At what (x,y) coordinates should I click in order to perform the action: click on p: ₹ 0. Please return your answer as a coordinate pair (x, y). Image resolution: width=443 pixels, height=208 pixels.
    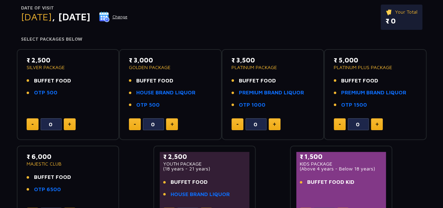
    Looking at the image, I should click on (401, 21).